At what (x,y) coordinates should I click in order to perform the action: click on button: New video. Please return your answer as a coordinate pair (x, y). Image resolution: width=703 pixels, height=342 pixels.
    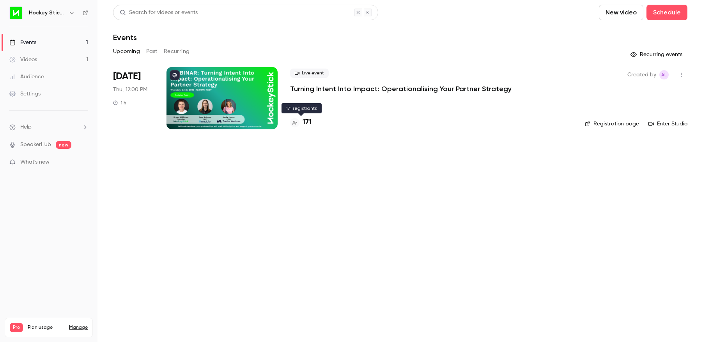
    Looking at the image, I should click on (621, 12).